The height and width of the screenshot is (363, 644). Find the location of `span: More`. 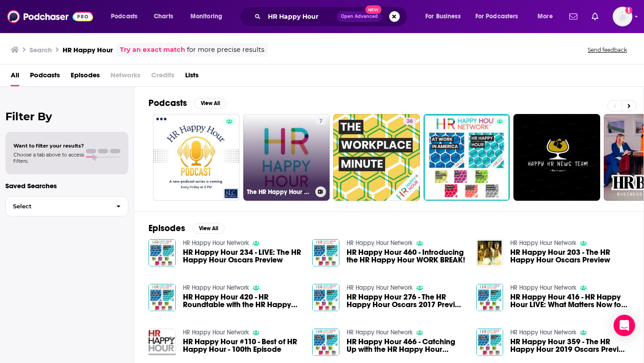

span: More is located at coordinates (545, 17).